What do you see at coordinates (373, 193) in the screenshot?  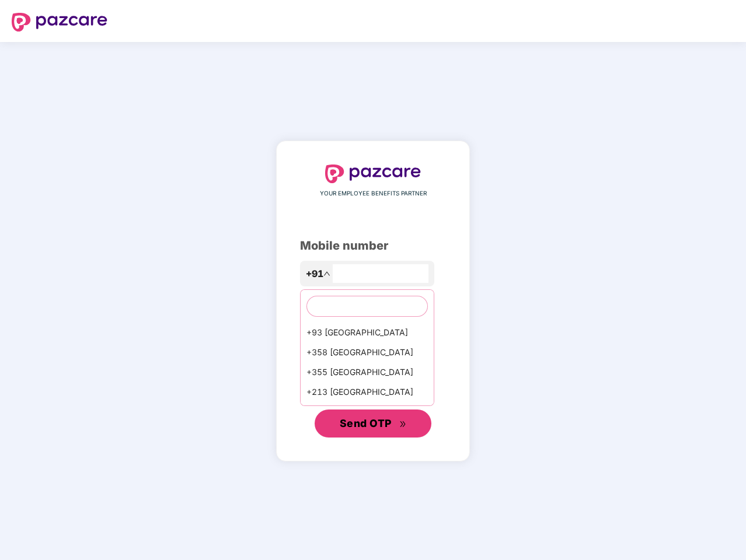 I see `span: YOUR EMPLOYEE BENEFITS PARTNER` at bounding box center [373, 193].